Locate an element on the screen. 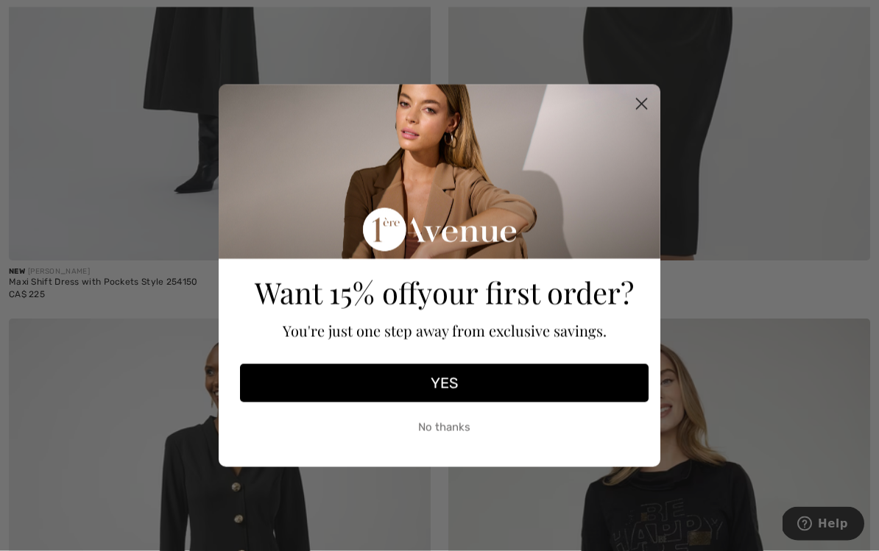 The image size is (879, 551). span: You're just one step away from exclusive savings. is located at coordinates (445, 331).